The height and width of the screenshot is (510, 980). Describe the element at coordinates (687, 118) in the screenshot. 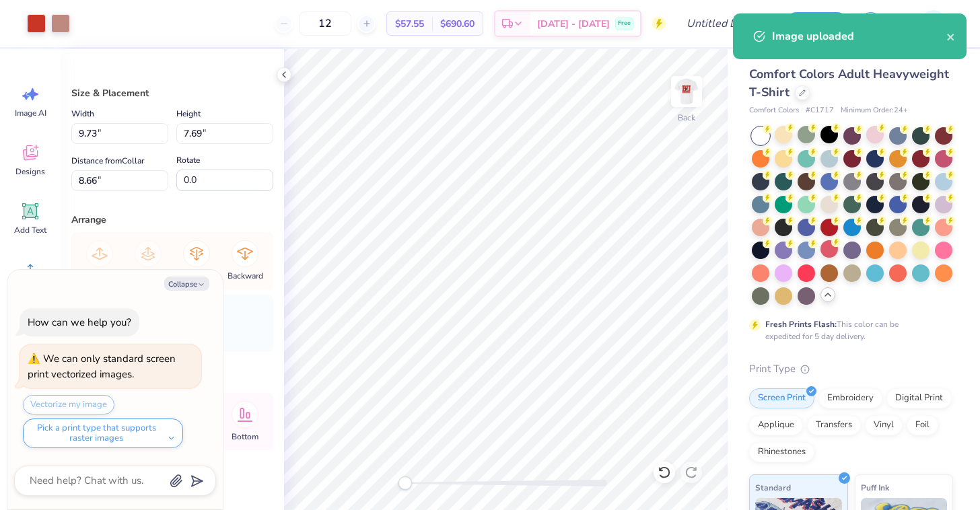

I see `div: Back` at that location.